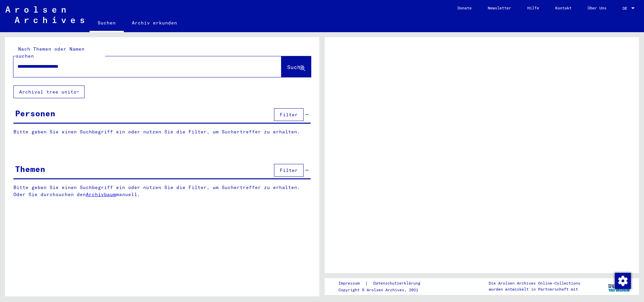 This screenshot has width=644, height=302. What do you see at coordinates (50, 52) in the screenshot?
I see `mat-label: Nach Themen oder Namen suchen` at bounding box center [50, 52].